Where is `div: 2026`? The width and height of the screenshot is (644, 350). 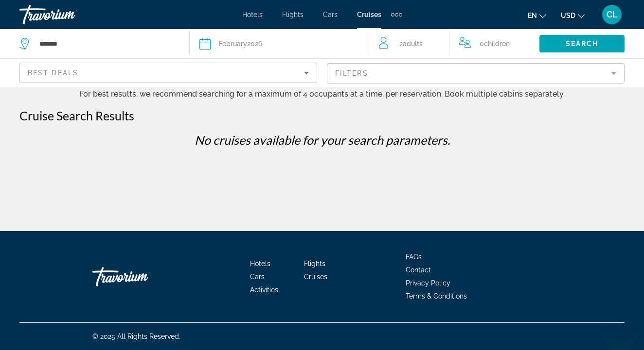 div: 2026 is located at coordinates (240, 44).